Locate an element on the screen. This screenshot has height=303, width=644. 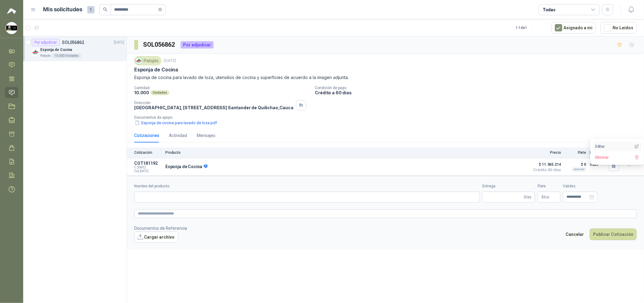
label: Entrega is located at coordinates (509, 186).